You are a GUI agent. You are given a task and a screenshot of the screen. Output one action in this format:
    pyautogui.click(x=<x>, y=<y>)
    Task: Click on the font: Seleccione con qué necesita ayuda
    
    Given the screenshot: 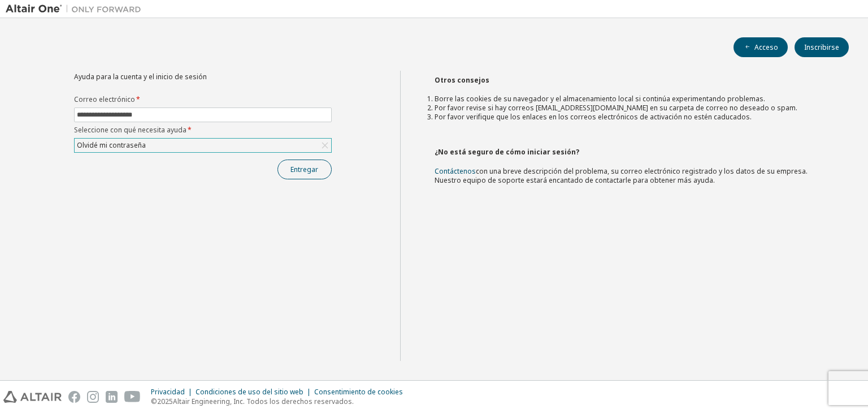 What is the action you would take?
    pyautogui.click(x=130, y=130)
    